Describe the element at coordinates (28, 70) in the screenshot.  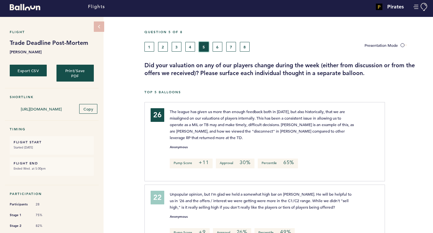
I see `button: Export CSV` at that location.